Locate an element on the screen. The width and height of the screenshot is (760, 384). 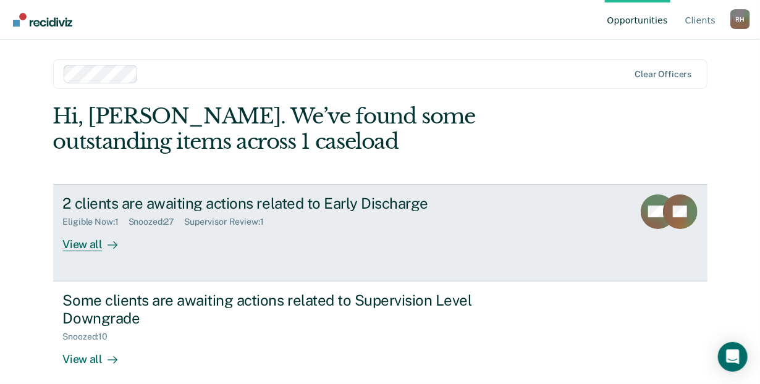
div: R H is located at coordinates (740, 19).